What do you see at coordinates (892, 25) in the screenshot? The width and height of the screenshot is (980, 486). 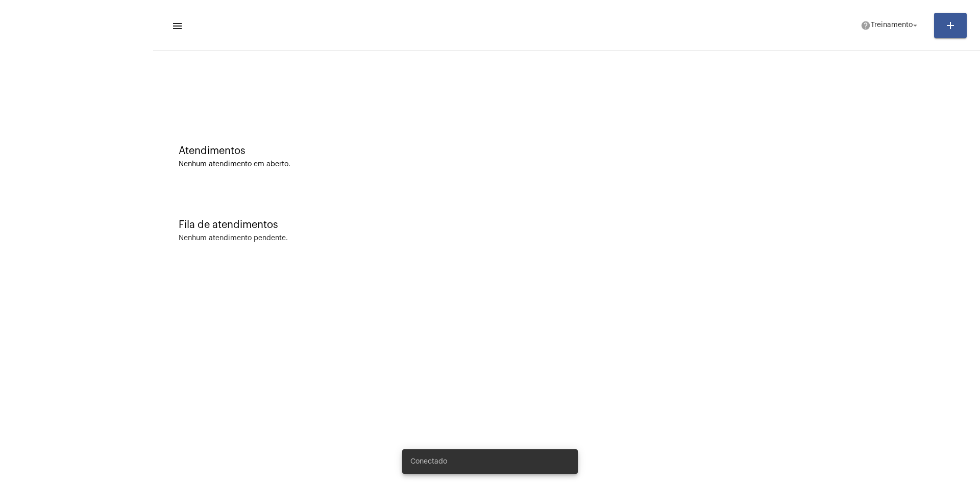 I see `span: Treinamento` at bounding box center [892, 25].